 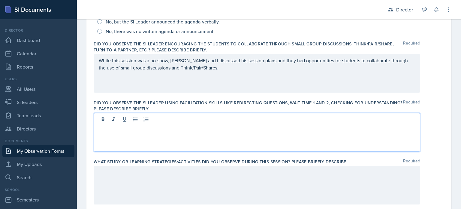 What do you see at coordinates (160, 31) in the screenshot?
I see `span: No, there was no written agenda or announcement.` at bounding box center [160, 31].